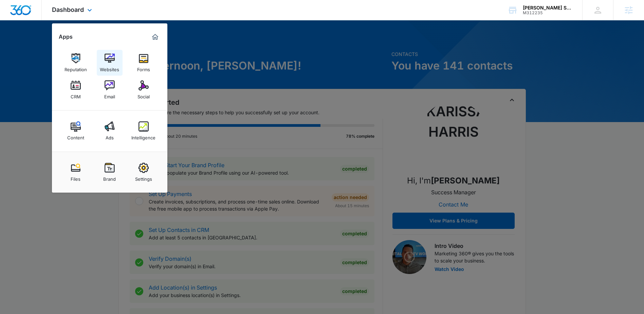 The height and width of the screenshot is (314, 644). Describe the element at coordinates (110, 136) in the screenshot. I see `div: Ads` at that location.